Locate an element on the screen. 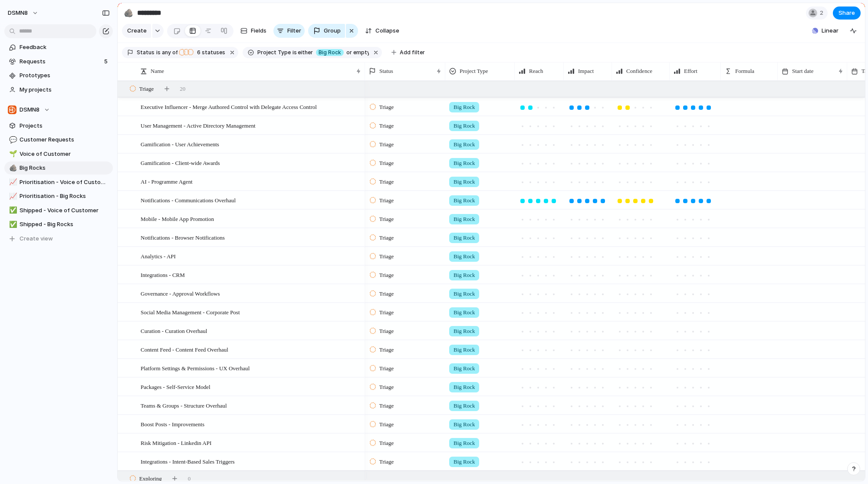 Image resolution: width=868 pixels, height=484 pixels. span: Filter is located at coordinates (294, 31).